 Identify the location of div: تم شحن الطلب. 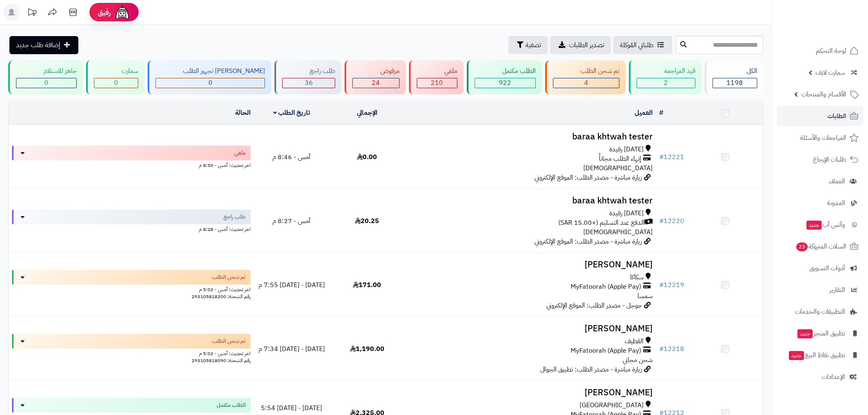
(586, 71).